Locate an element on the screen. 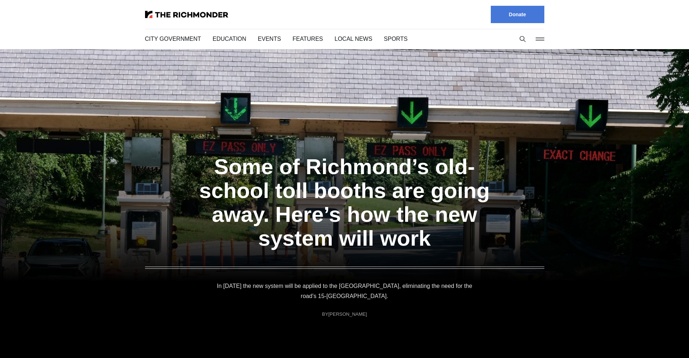  a: Donate is located at coordinates (518, 14).